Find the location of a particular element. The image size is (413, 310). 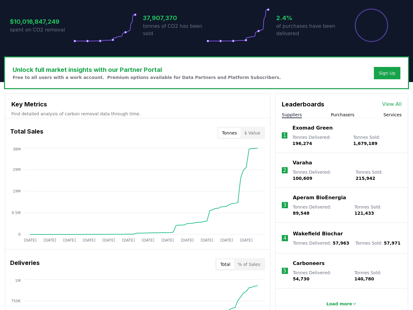

span: 57,963 is located at coordinates (341, 243).